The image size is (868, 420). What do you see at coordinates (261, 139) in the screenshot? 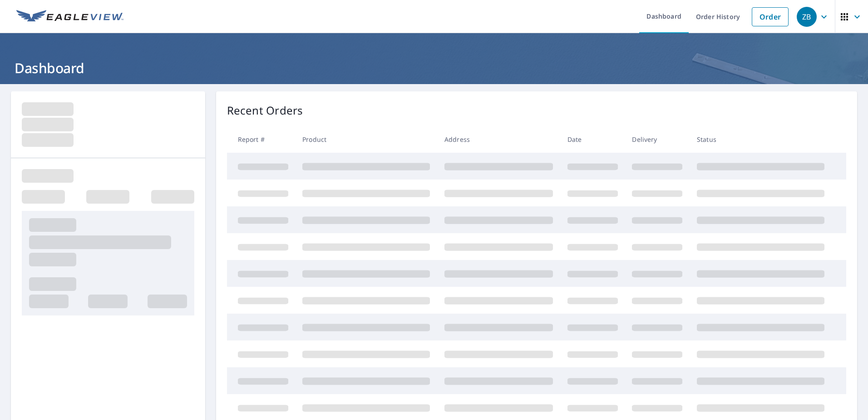
I see `th: Report #` at bounding box center [261, 139].